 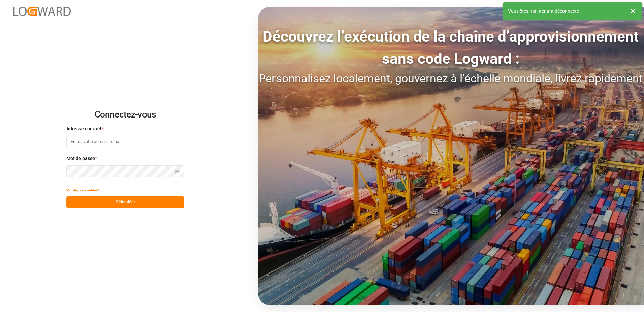 I want to click on span: Adresse courriel, so click(x=84, y=129).